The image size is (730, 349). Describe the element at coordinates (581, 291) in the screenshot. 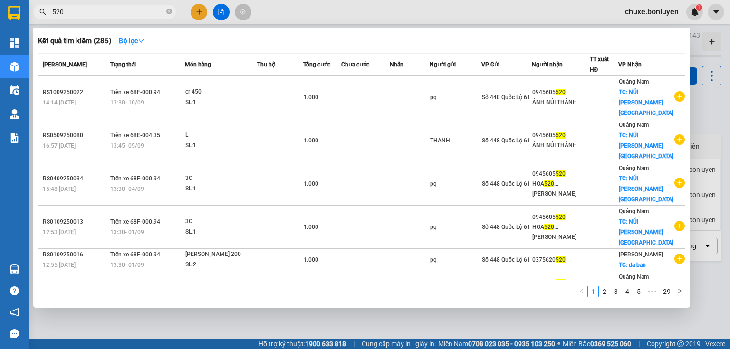

I see `span: left` at that location.